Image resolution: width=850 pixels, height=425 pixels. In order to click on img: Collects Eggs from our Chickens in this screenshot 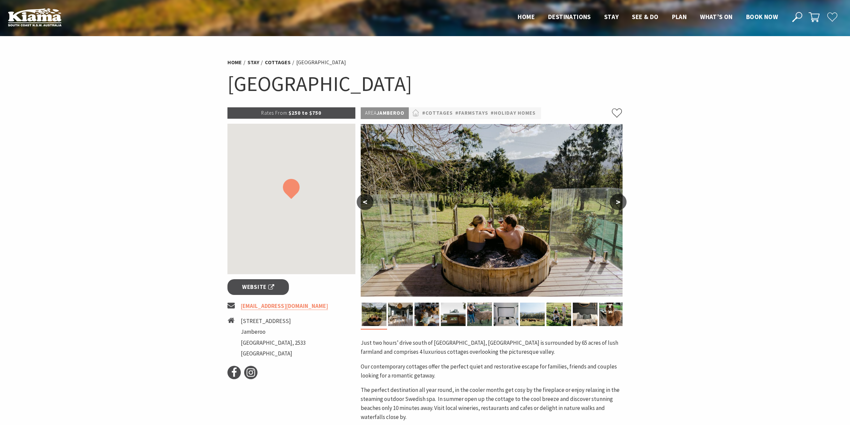, I will do `click(427, 314)`.